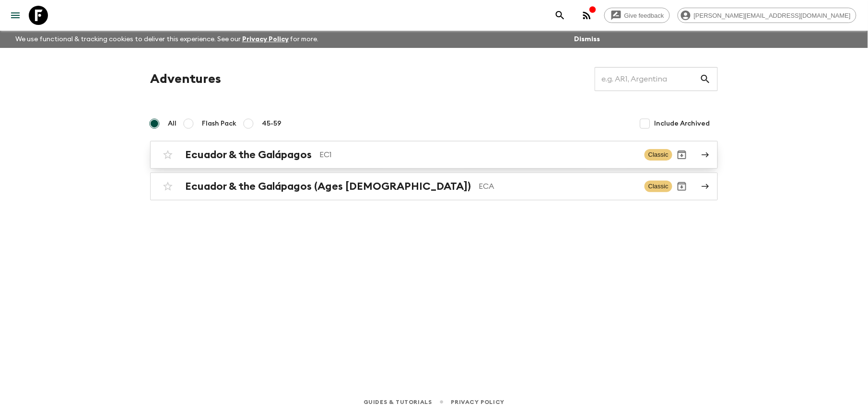 The height and width of the screenshot is (415, 868). Describe the element at coordinates (15, 15) in the screenshot. I see `button: menu` at that location.